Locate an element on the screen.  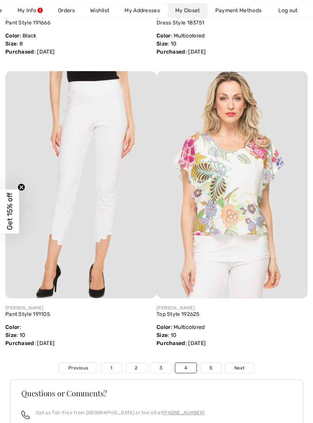
a: Pant Style 191666 is located at coordinates (28, 23).